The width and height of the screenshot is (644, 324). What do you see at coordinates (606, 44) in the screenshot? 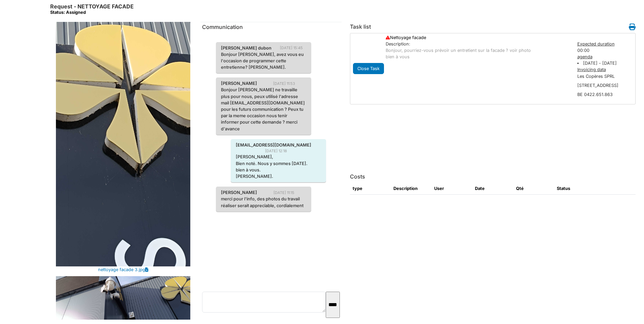
I see `div: Expected duration` at bounding box center [606, 44].